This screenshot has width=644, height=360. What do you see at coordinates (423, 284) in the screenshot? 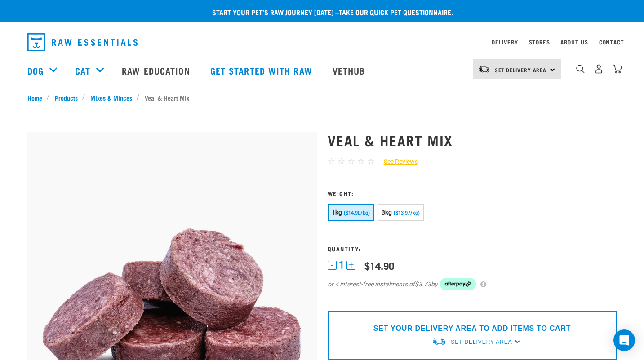
I see `span: $3.73` at bounding box center [423, 284].